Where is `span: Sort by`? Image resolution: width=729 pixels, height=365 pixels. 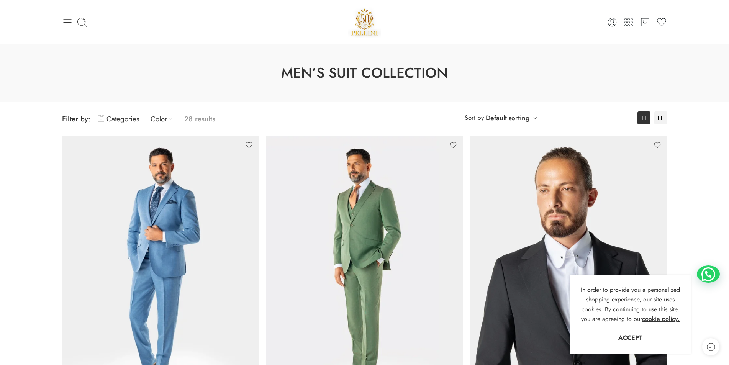 span: Sort by is located at coordinates (474, 118).